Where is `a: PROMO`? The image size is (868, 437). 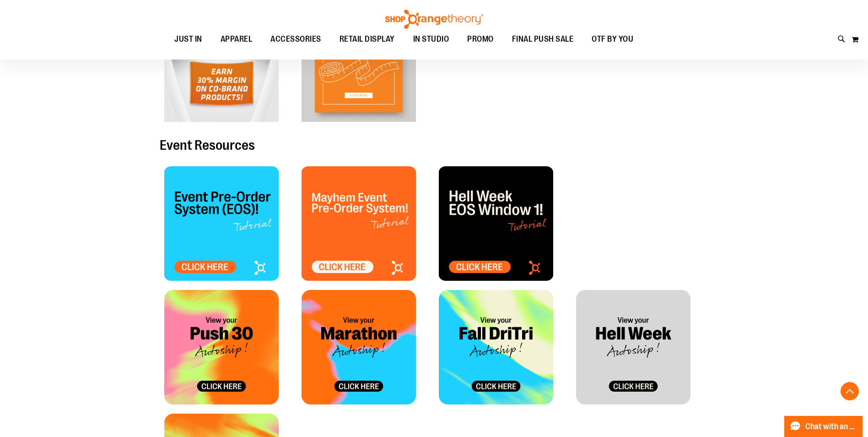 a: PROMO is located at coordinates (480, 39).